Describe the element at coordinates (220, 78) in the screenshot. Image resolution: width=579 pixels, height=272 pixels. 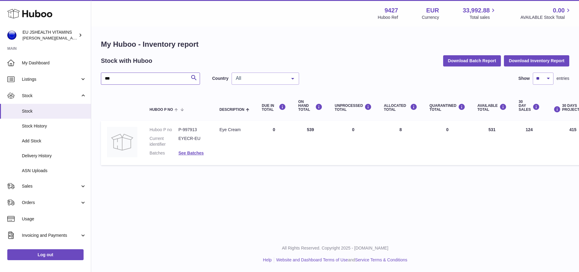
I see `label: Country` at that location.